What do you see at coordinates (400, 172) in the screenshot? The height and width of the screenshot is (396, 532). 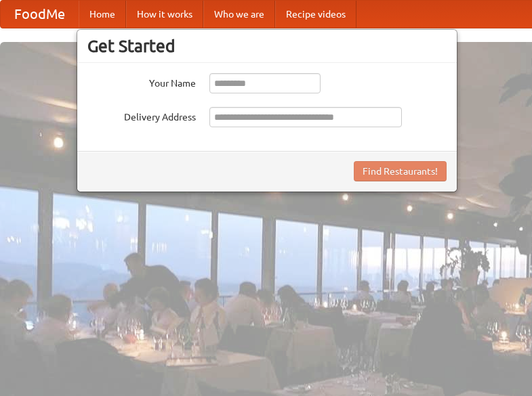 I see `button: Find Restaurants!` at bounding box center [400, 172].